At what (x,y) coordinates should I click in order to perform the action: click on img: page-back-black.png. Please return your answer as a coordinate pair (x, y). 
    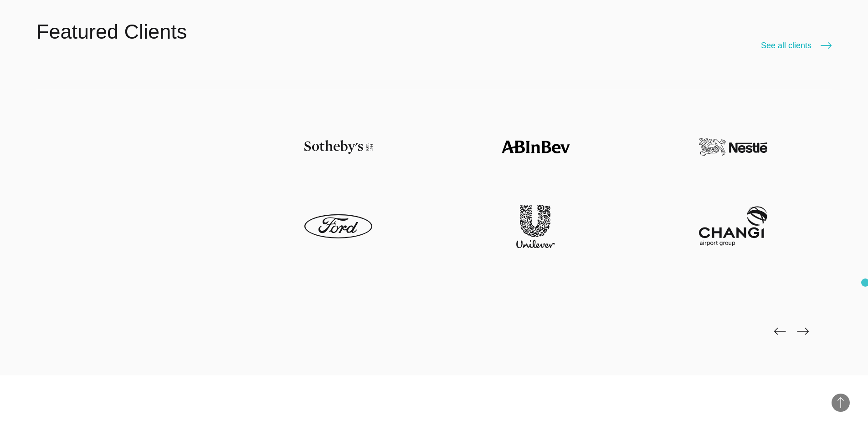
    Looking at the image, I should click on (780, 331).